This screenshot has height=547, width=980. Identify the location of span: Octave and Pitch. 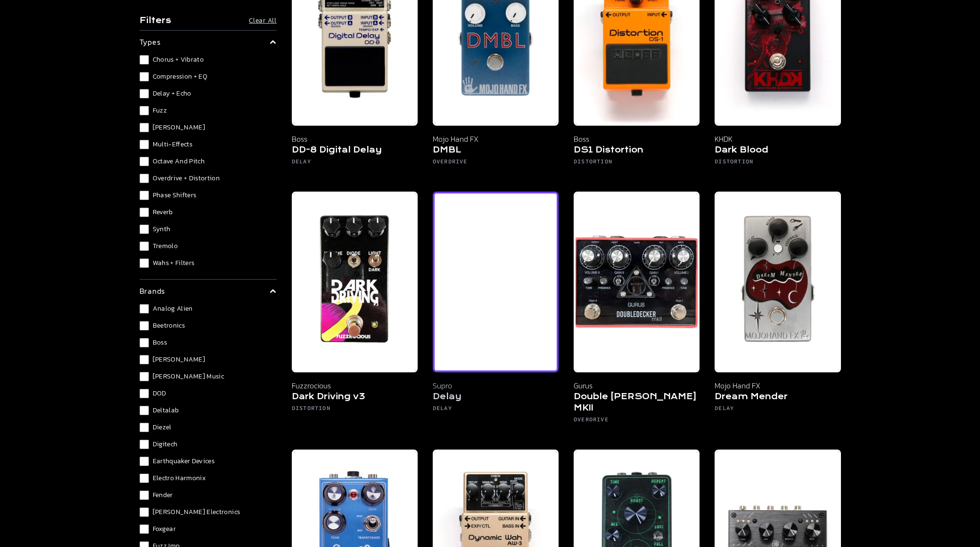
(179, 161).